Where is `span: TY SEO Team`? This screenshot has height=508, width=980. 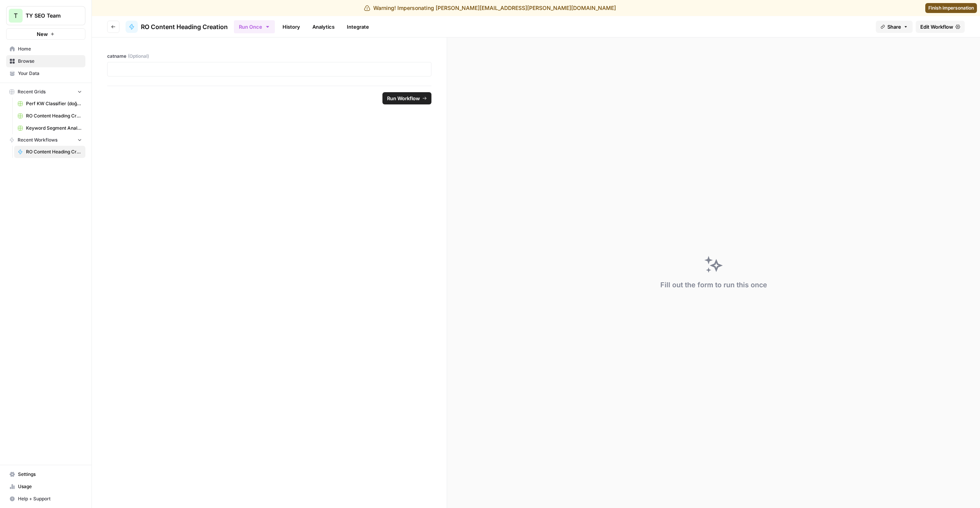
span: TY SEO Team is located at coordinates (49, 15).